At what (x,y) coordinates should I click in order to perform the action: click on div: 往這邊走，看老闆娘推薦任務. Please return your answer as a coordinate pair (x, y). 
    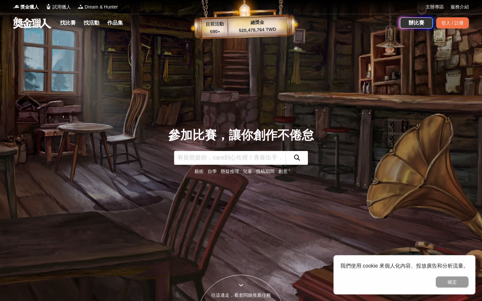
    Looking at the image, I should click on (241, 295).